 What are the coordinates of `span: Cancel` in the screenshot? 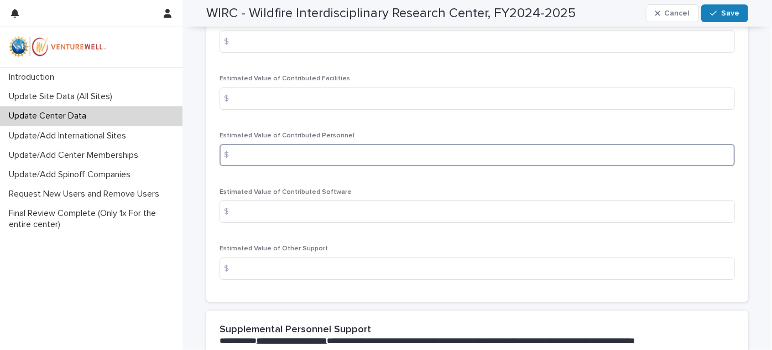 It's located at (677, 13).